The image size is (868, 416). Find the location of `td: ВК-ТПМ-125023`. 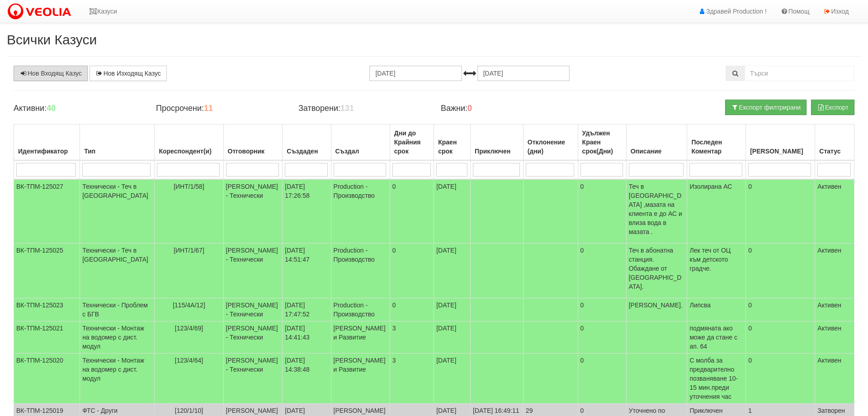

td: ВК-ТПМ-125023 is located at coordinates (47, 309).